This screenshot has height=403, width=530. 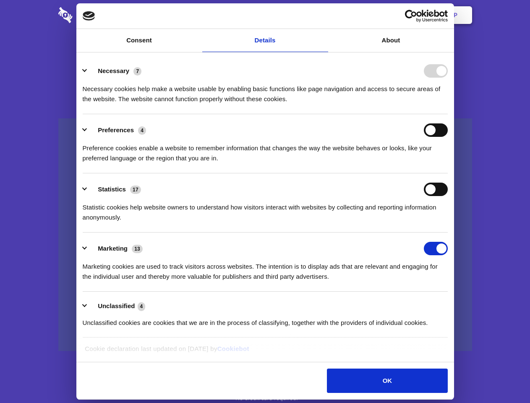 I want to click on a: Cookiebot, so click(x=233, y=348).